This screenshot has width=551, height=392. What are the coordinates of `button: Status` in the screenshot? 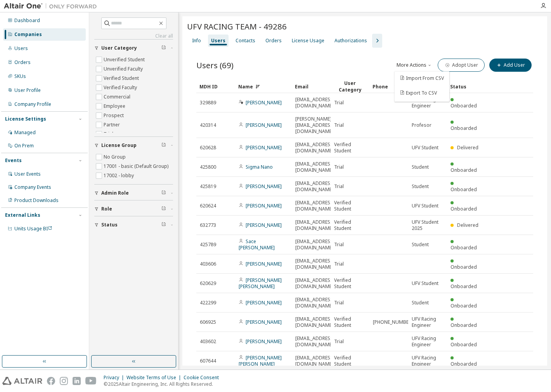 It's located at (133, 225).